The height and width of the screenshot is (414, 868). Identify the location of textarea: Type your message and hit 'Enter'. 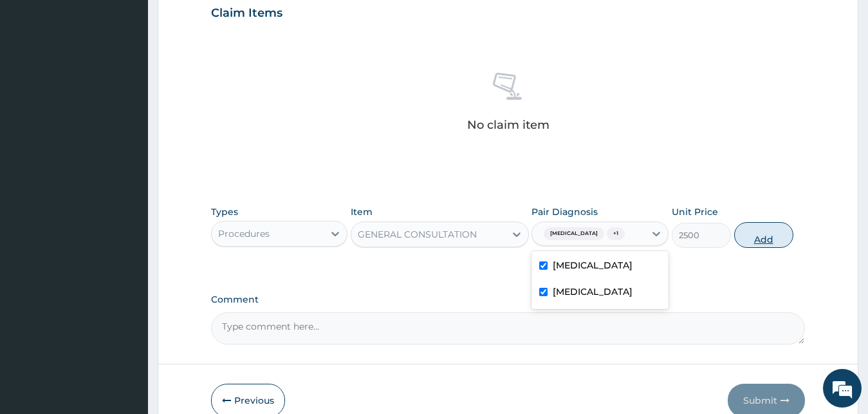
(125, 299).